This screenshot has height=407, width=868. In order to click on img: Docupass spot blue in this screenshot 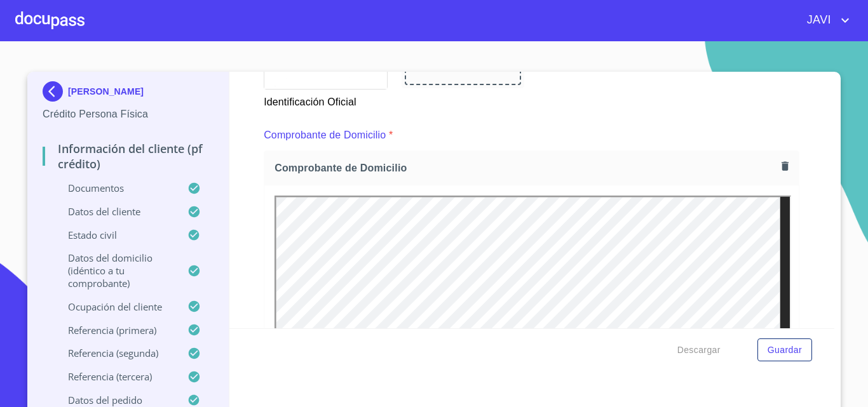, I will do `click(55, 92)`.